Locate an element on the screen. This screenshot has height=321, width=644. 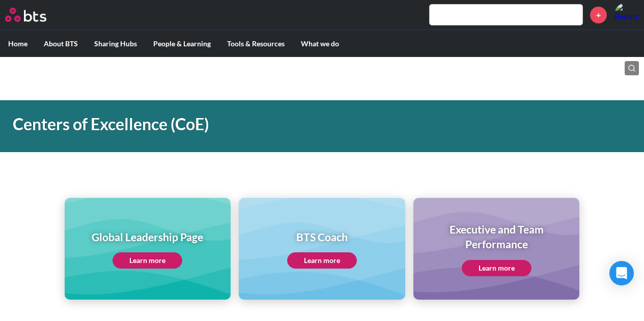
img: BTS Logo is located at coordinates (26, 15).